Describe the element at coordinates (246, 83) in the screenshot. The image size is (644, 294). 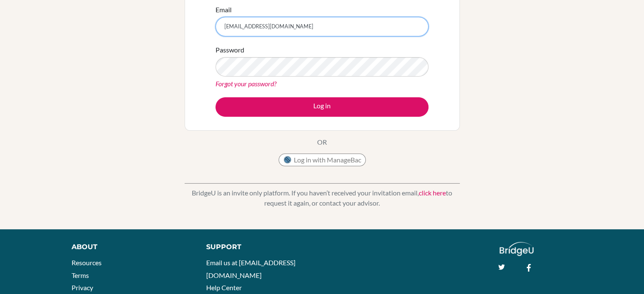
I see `a: Forgot your password?` at that location.